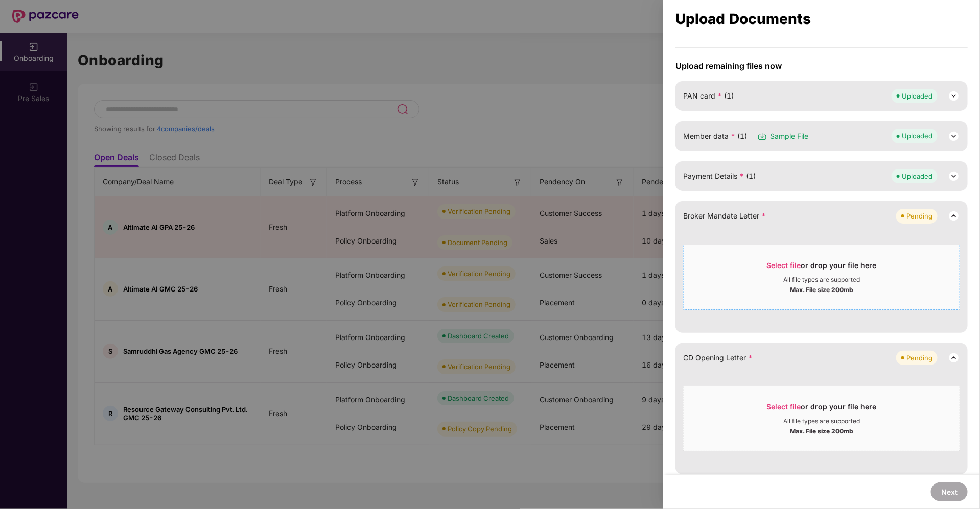 This screenshot has width=980, height=509. I want to click on span: CD Opening Letter, so click(718, 358).